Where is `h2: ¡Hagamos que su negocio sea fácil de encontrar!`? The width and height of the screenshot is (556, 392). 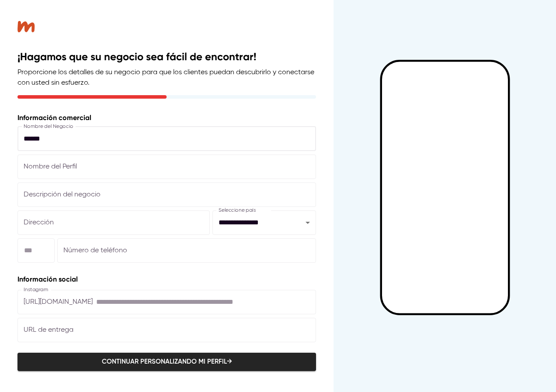 h2: ¡Hagamos que su negocio sea fácil de encontrar! is located at coordinates (167, 57).